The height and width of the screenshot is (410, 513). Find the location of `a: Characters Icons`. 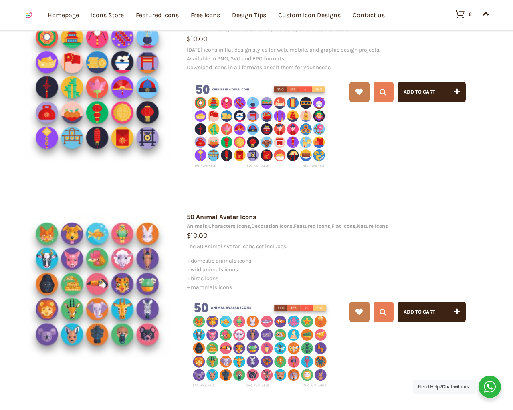

a: Characters Icons is located at coordinates (229, 226).